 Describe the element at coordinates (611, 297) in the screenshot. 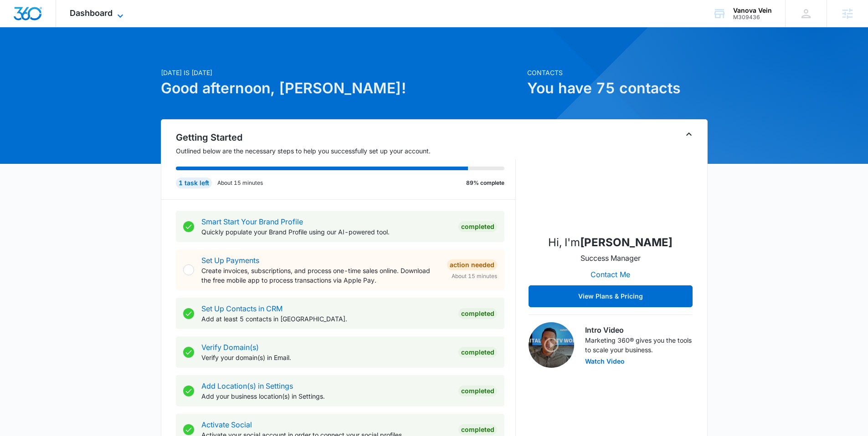

I see `button: View Plans & Pricing` at that location.